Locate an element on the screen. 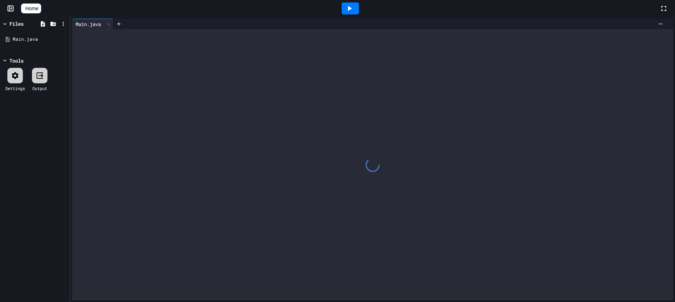 This screenshot has width=675, height=302. div: Settings is located at coordinates (15, 88).